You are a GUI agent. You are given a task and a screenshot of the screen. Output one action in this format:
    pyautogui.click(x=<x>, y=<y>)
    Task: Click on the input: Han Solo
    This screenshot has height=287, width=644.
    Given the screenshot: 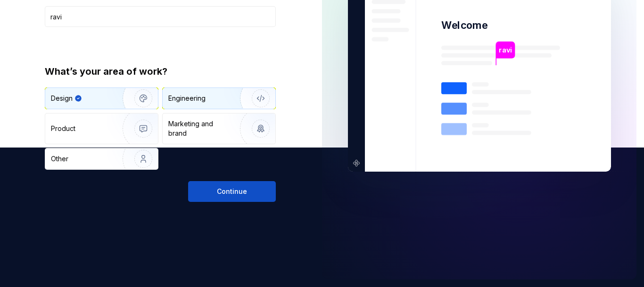 What is the action you would take?
    pyautogui.click(x=160, y=16)
    